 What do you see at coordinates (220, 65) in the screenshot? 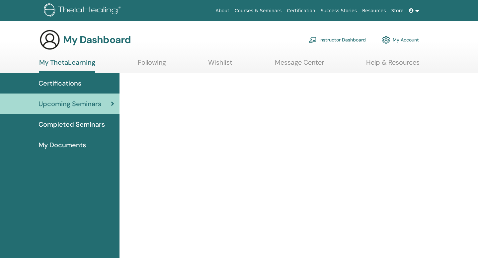
I see `a: Wishlist` at bounding box center [220, 65].